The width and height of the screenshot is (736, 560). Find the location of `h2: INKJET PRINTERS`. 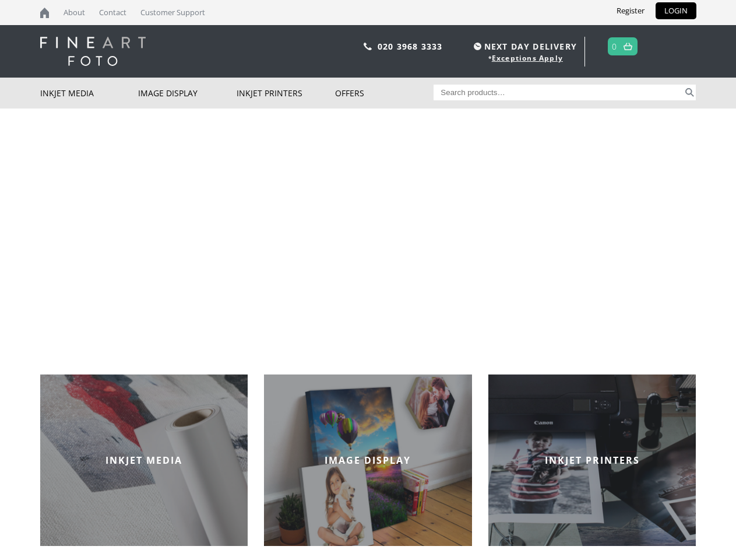

h2: INKJET PRINTERS is located at coordinates (592, 460).